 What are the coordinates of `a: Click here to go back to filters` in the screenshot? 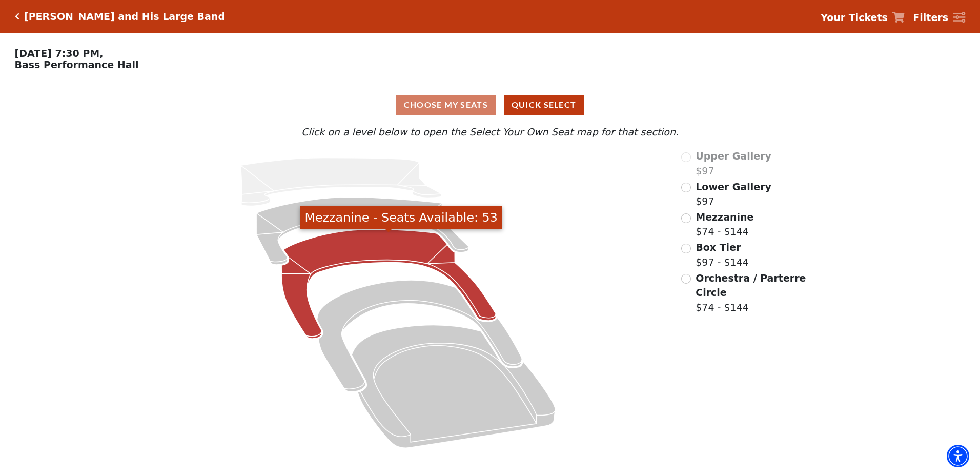 It's located at (17, 17).